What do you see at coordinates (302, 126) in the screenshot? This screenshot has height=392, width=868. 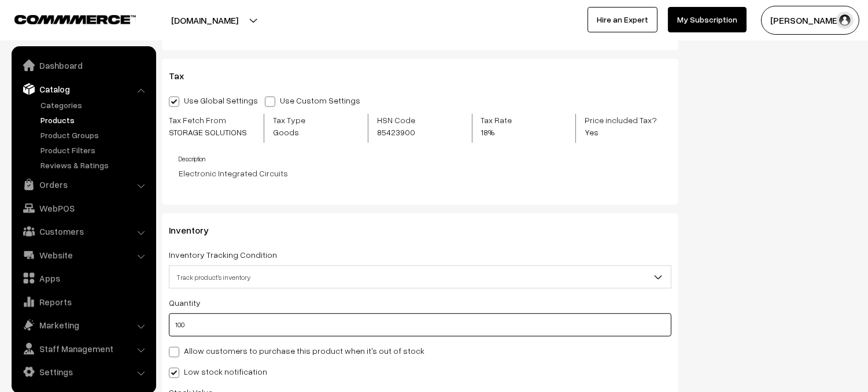 I see `label: Tax Type` at bounding box center [302, 126].